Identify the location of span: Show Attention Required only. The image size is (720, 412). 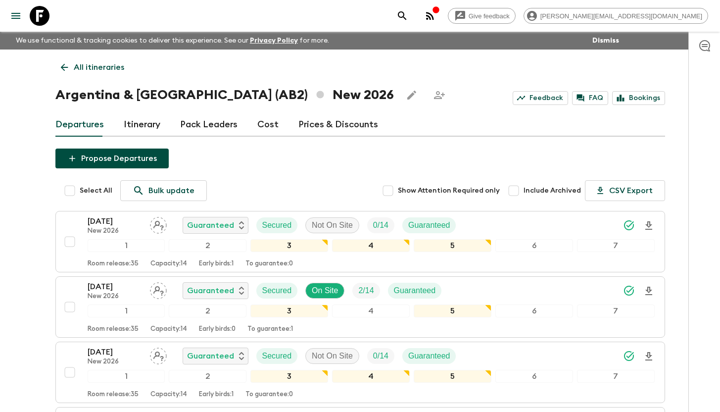
(449, 191).